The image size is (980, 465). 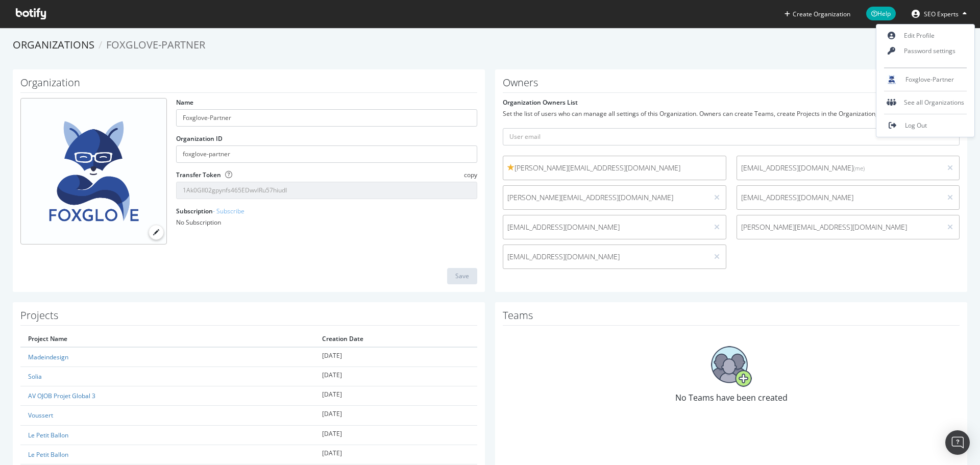 I want to click on span: copy, so click(x=470, y=175).